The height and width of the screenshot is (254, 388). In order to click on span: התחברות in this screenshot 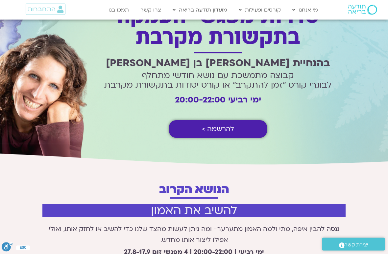, I will do `click(41, 9)`.